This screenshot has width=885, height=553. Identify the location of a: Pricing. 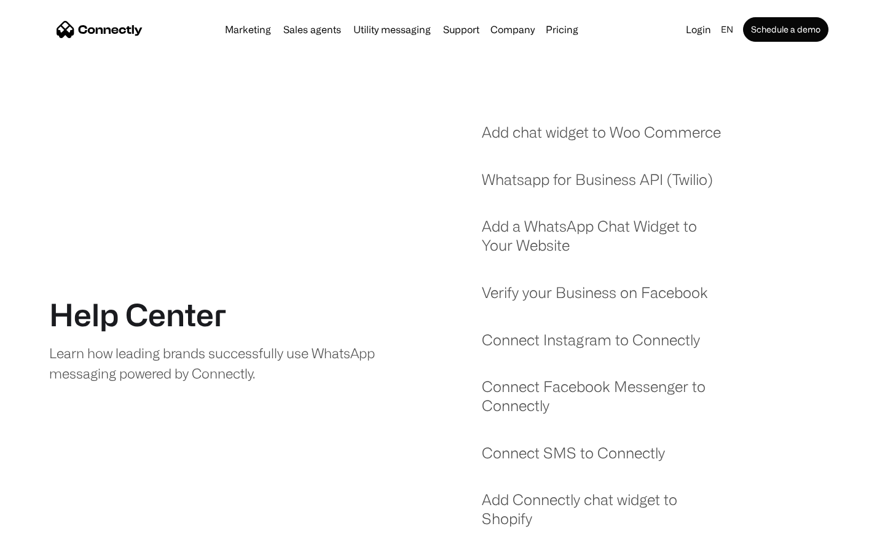
(562, 29).